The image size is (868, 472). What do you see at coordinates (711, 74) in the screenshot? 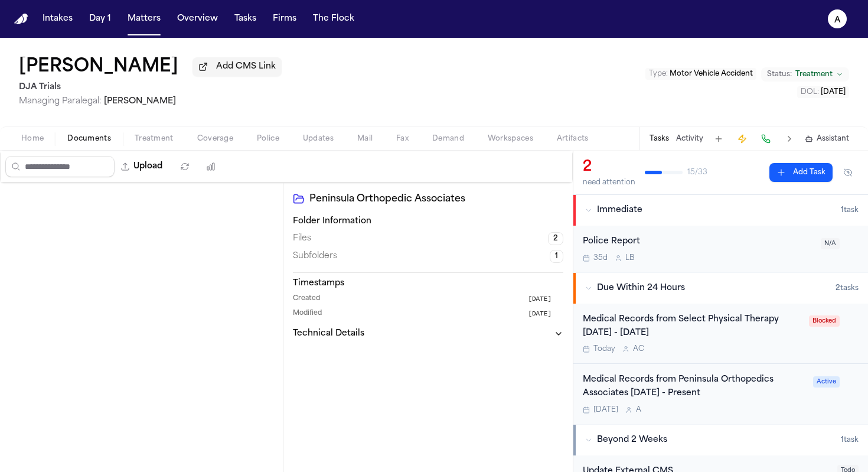
I see `span: Motor Vehicle Accident` at bounding box center [711, 74].